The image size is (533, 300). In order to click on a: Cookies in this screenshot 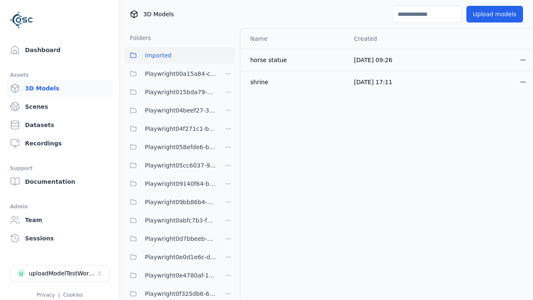, I will do `click(73, 295)`.